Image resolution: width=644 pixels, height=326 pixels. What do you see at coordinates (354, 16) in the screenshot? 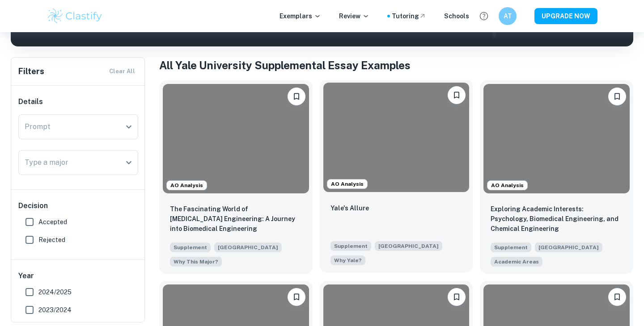
I see `p: Review` at bounding box center [354, 16].